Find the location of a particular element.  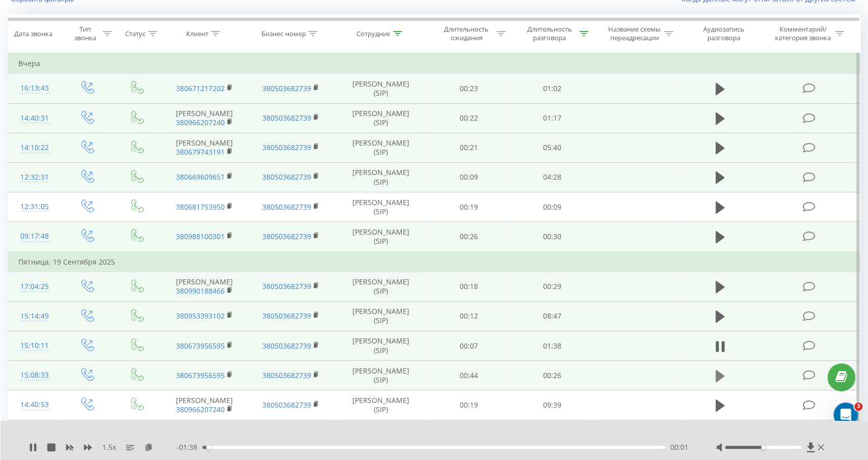

div: Сотрудник is located at coordinates (373, 34).